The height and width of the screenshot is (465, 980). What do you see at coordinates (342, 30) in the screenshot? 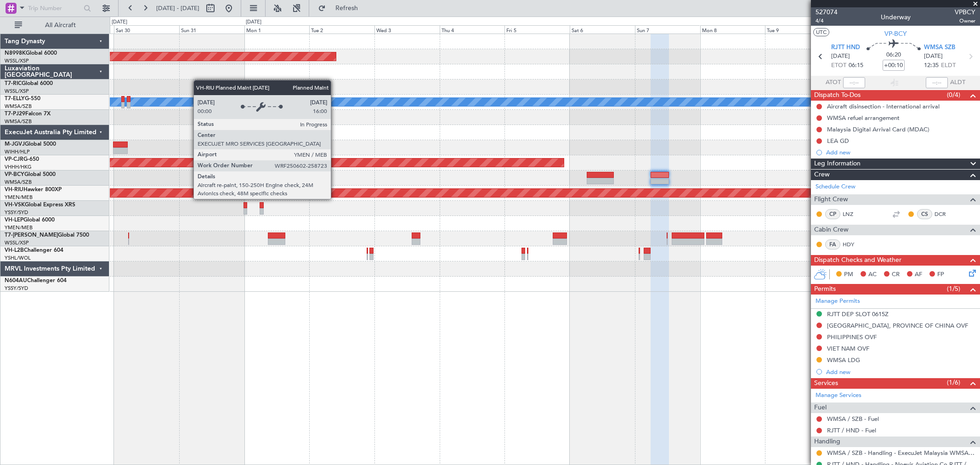
I see `div: Tue 2` at bounding box center [342, 30].